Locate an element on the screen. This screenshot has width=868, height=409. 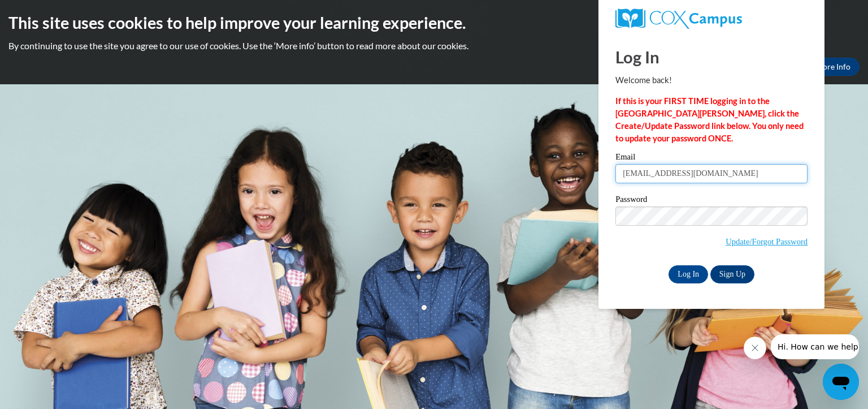
input: Log In is located at coordinates (688, 274).